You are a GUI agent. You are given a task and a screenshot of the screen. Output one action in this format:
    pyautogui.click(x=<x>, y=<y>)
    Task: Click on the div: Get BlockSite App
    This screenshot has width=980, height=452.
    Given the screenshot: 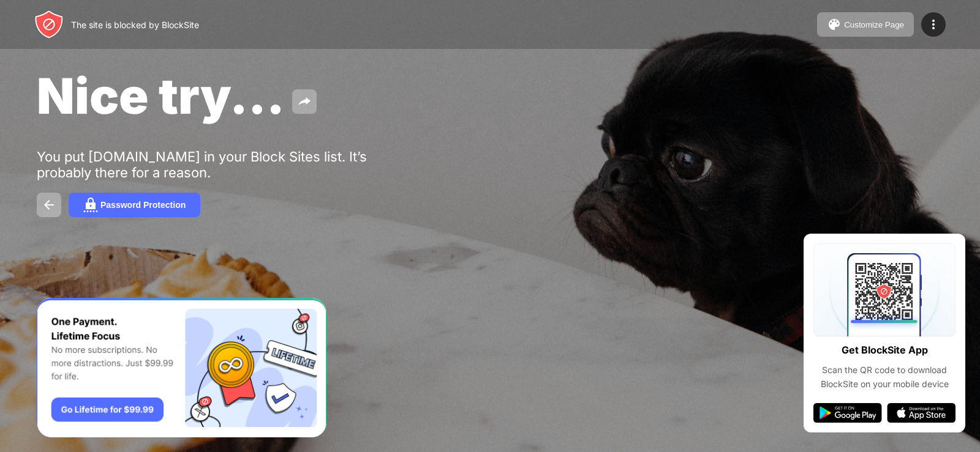 What is the action you would take?
    pyautogui.click(x=885, y=350)
    